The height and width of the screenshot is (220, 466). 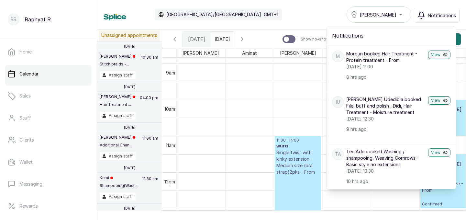 I want to click on p: 10:30 am, so click(x=149, y=62).